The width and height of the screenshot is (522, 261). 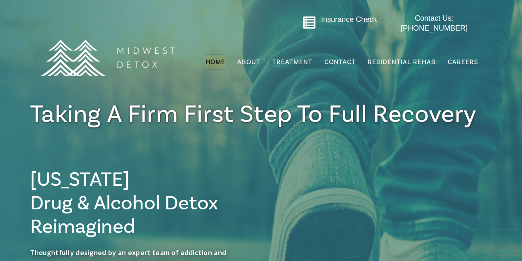 What do you see at coordinates (216, 62) in the screenshot?
I see `span: Home` at bounding box center [216, 62].